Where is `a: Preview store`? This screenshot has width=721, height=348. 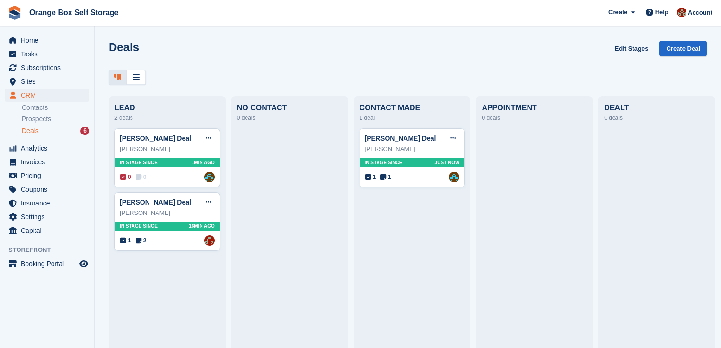
a: Preview store is located at coordinates (84, 263).